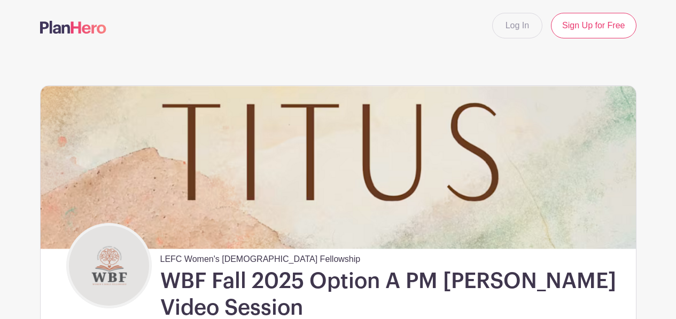 The width and height of the screenshot is (676, 319). Describe the element at coordinates (338, 167) in the screenshot. I see `img: Website%20-%20coming%20soon.png` at that location.